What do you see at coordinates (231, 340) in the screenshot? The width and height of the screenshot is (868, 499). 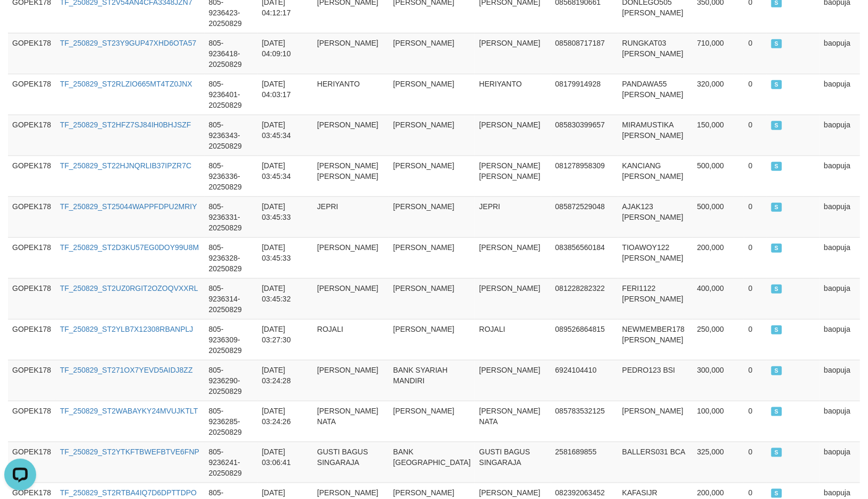 I see `td: 805-9236309-20250829` at bounding box center [231, 340].